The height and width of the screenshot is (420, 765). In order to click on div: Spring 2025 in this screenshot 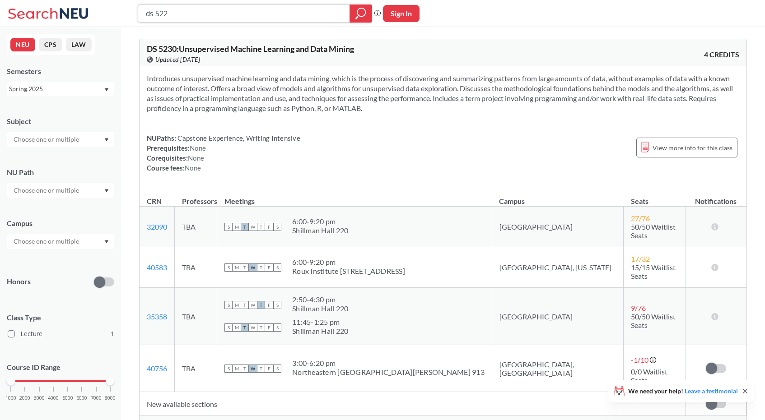, I will do `click(56, 89)`.